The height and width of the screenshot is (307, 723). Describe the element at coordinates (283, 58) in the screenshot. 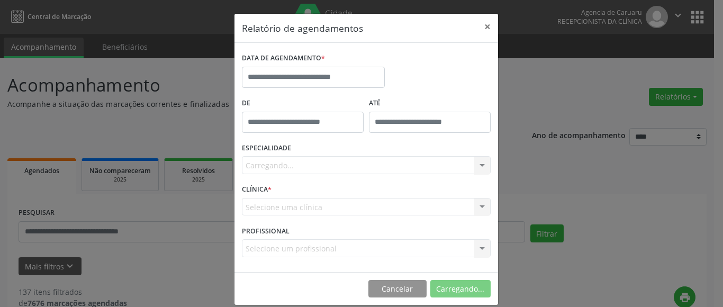

I see `label: DATA DE AGENDAMENTO` at that location.